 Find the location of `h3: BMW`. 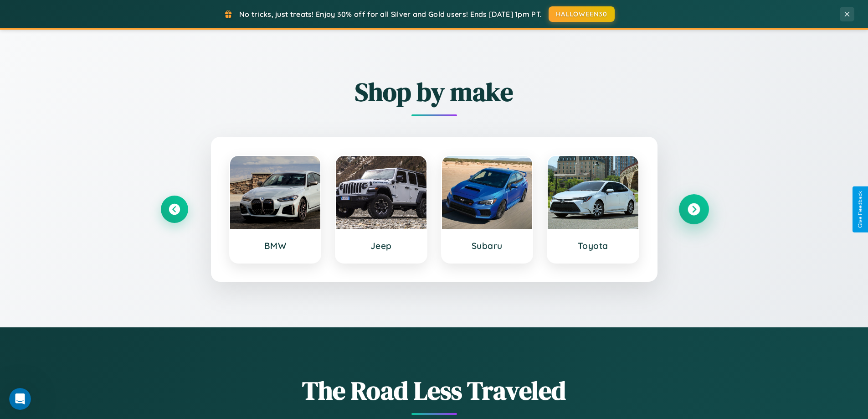

h3: BMW is located at coordinates (275, 246).